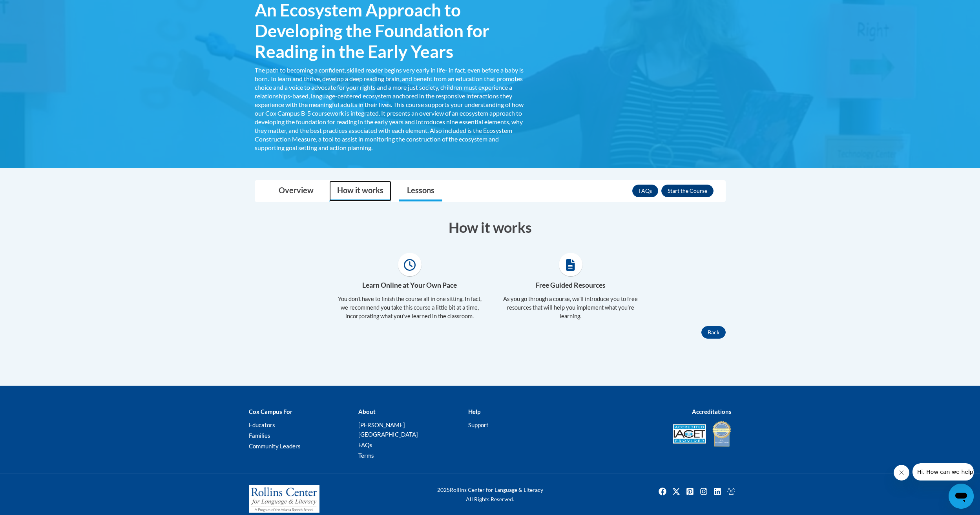 The width and height of the screenshot is (980, 515). What do you see at coordinates (410, 308) in the screenshot?
I see `p: You don’t have to finish the course all in one sitting. In fact, we recommend you take this cours...` at bounding box center [410, 308].